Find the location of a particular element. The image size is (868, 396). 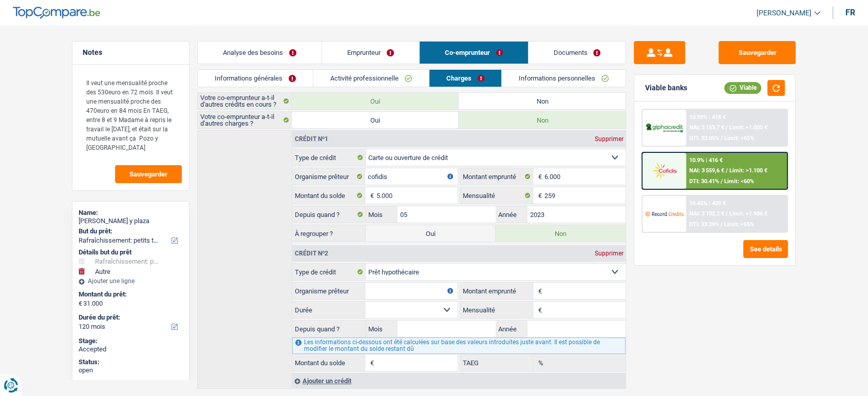

label: But du prêt: is located at coordinates (129, 231).